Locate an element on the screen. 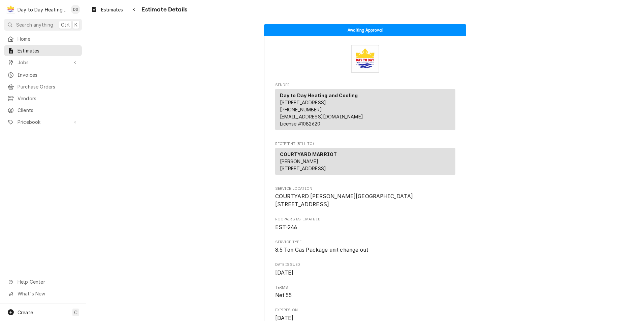 The width and height of the screenshot is (644, 321). span: Pricebook is located at coordinates (43, 122).